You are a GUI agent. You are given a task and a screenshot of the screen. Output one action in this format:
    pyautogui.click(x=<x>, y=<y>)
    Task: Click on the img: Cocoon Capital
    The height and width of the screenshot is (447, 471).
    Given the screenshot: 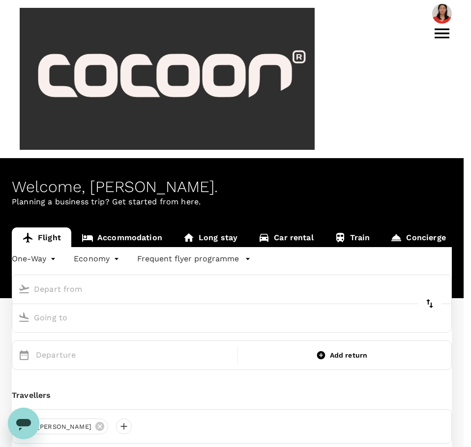 What is the action you would take?
    pyautogui.click(x=167, y=79)
    